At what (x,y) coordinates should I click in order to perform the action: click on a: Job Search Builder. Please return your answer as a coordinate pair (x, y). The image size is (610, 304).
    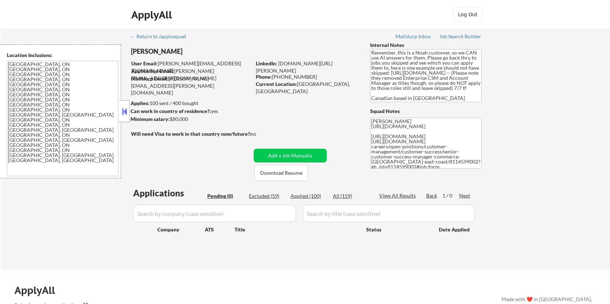
    Looking at the image, I should click on (460, 37).